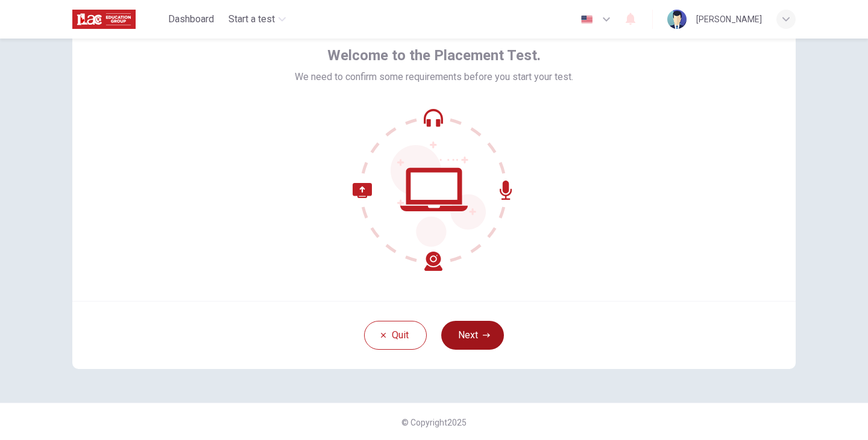 This screenshot has width=868, height=440. I want to click on a: Dashboard, so click(191, 19).